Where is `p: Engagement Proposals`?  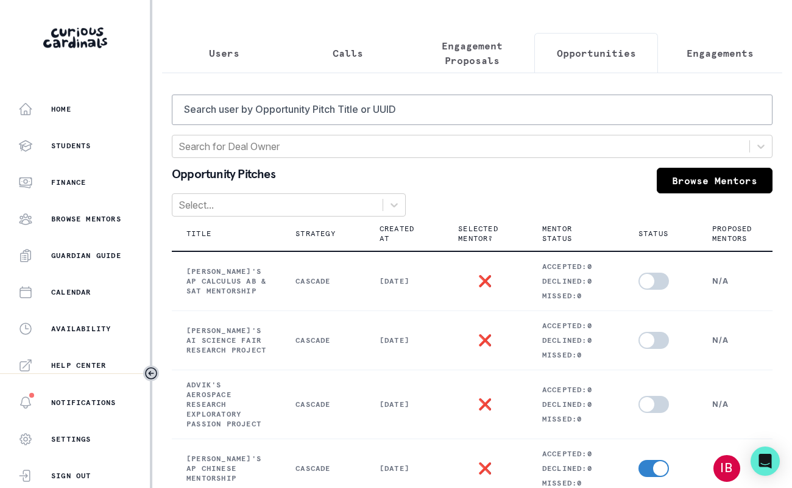
p: Engagement Proposals is located at coordinates (472, 53).